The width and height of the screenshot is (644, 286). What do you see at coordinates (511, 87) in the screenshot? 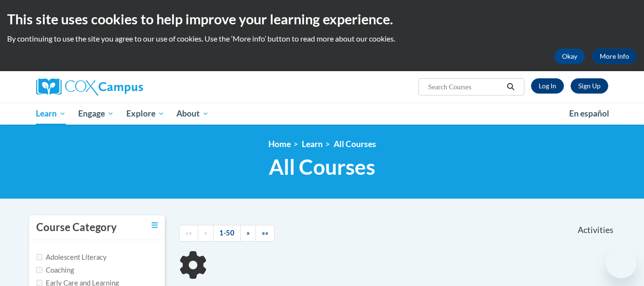
I see `button: Search` at bounding box center [511, 87].